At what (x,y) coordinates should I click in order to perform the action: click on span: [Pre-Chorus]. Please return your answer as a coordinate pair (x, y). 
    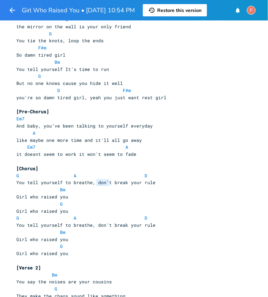
    Looking at the image, I should click on (33, 111).